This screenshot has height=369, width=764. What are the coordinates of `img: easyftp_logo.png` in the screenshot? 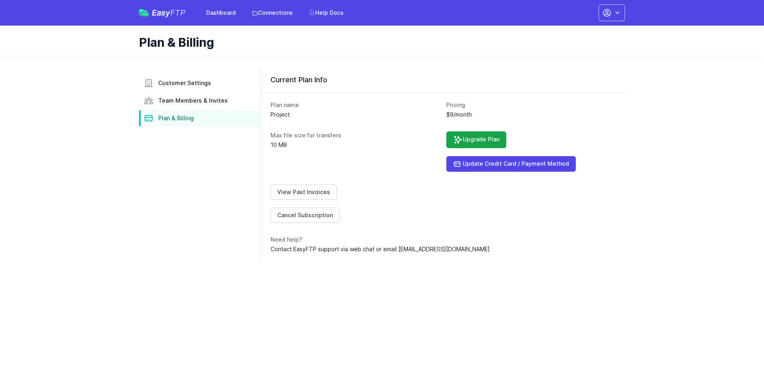 It's located at (144, 13).